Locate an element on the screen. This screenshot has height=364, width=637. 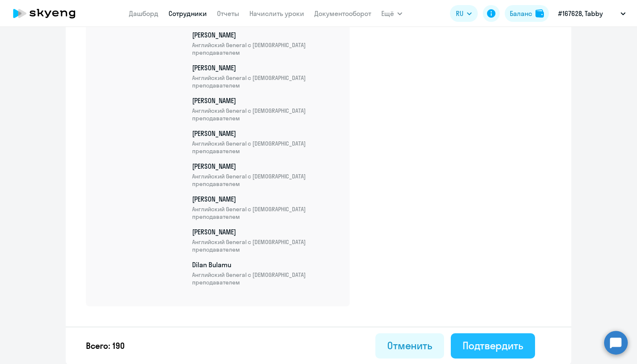
a: Отчеты is located at coordinates (228, 14).